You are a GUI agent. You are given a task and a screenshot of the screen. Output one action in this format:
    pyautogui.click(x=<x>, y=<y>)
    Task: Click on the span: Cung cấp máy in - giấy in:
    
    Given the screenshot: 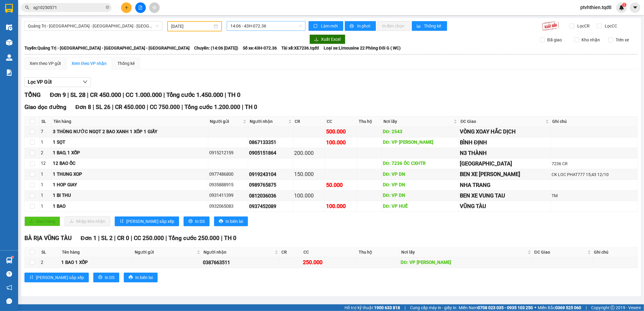 What is the action you would take?
    pyautogui.click(x=434, y=308)
    